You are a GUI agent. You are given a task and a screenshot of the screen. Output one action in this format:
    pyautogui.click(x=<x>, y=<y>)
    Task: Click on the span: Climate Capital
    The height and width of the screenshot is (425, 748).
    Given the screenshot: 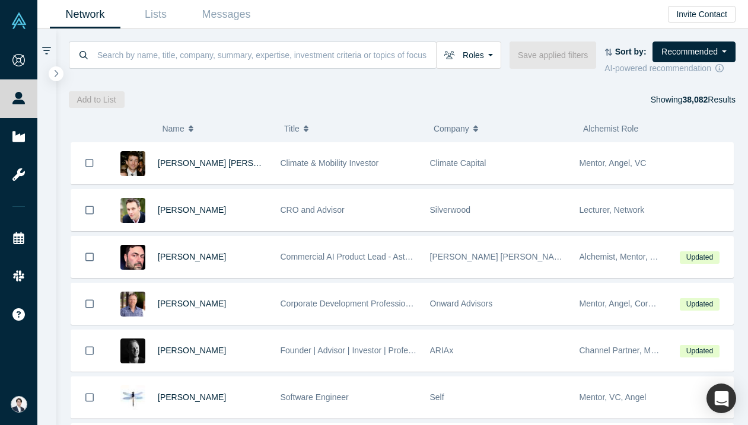 What is the action you would take?
    pyautogui.click(x=458, y=163)
    